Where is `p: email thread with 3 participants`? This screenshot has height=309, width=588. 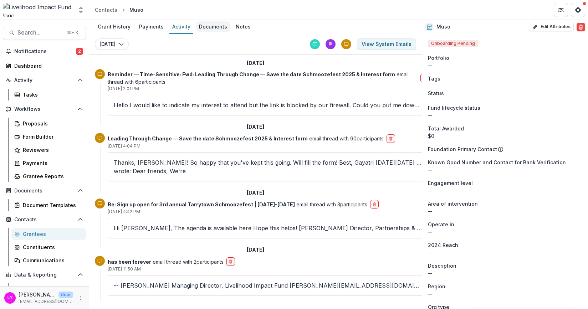 p: email thread with 3 participants is located at coordinates (238, 204).